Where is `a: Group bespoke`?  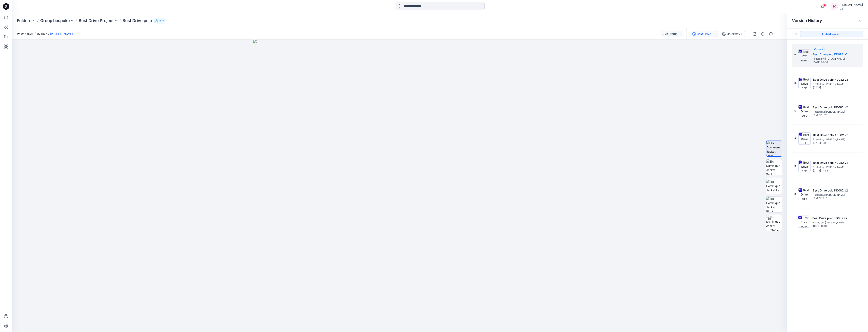 a: Group bespoke is located at coordinates (55, 20).